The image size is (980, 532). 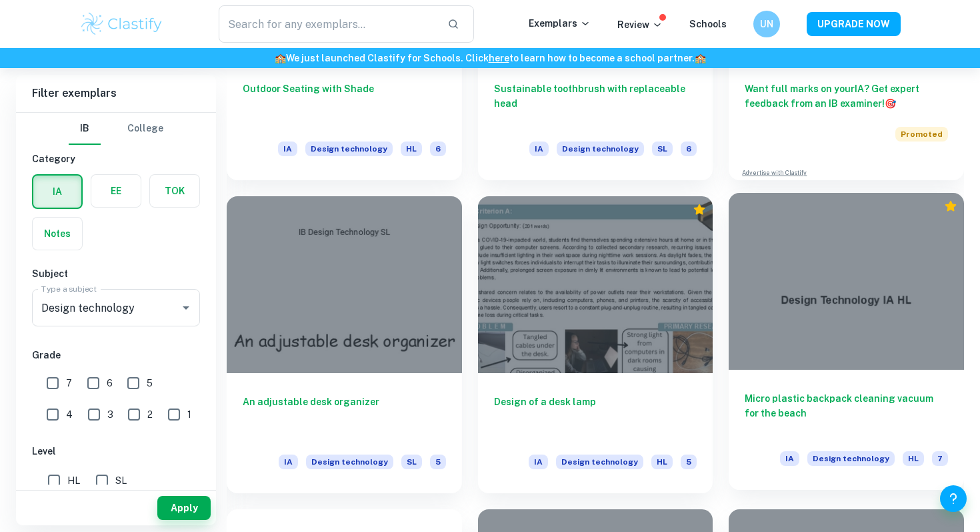 What do you see at coordinates (175, 190) in the screenshot?
I see `button: TOK` at bounding box center [175, 190].